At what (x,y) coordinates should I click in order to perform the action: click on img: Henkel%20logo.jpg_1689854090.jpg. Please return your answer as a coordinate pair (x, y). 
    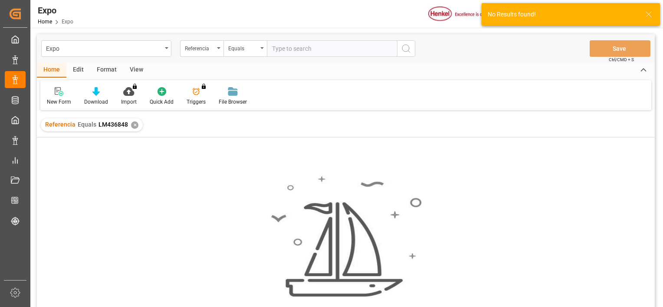
    Looking at the image, I should click on (465, 14).